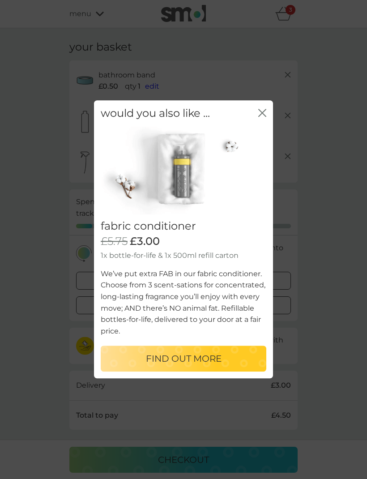 This screenshot has width=367, height=479. Describe the element at coordinates (183, 359) in the screenshot. I see `p: FIND OUT MORE` at that location.